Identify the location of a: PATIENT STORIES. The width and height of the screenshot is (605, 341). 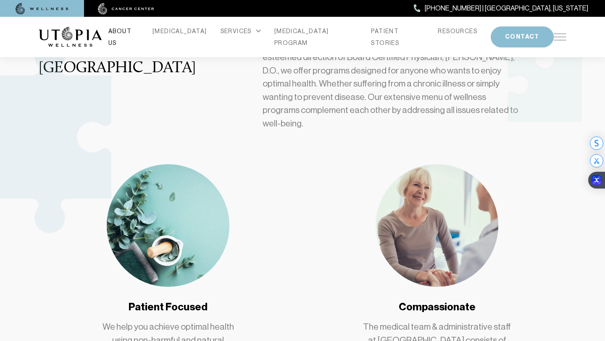
(397, 37).